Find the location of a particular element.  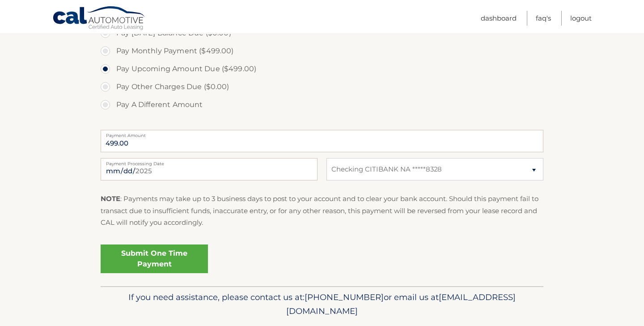

label: Payment Processing Date is located at coordinates (209, 162).